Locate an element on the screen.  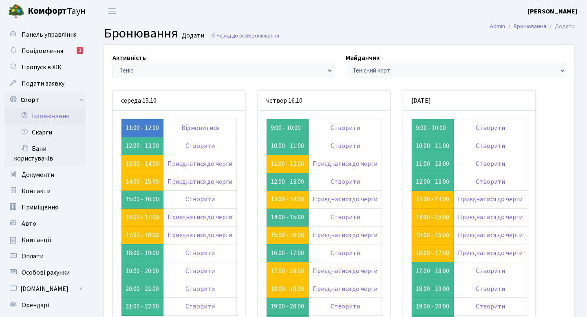
small: Додати . is located at coordinates (193, 35).